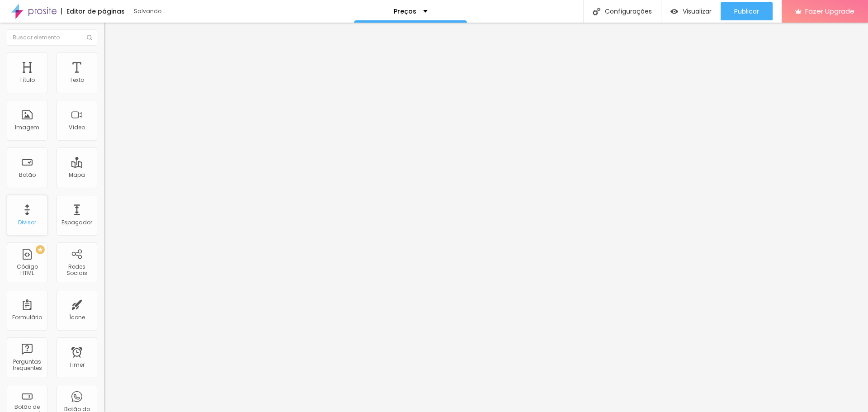 The height and width of the screenshot is (412, 868). What do you see at coordinates (77, 365) in the screenshot?
I see `div: Timer` at bounding box center [77, 365].